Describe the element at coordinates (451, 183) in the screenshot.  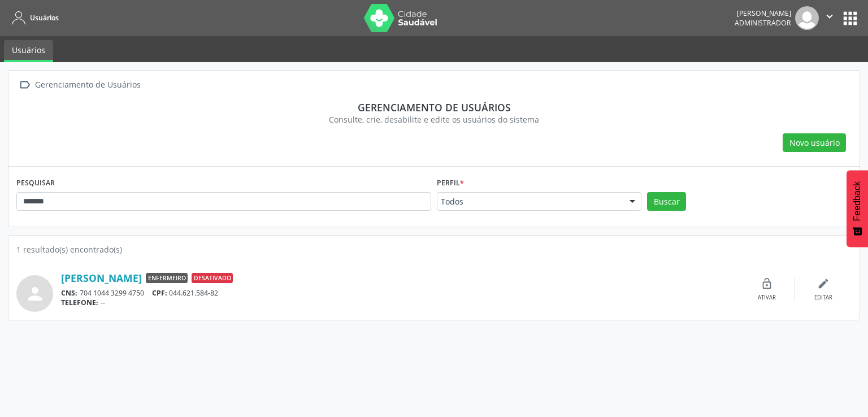
I see `label: Perfil` at that location.